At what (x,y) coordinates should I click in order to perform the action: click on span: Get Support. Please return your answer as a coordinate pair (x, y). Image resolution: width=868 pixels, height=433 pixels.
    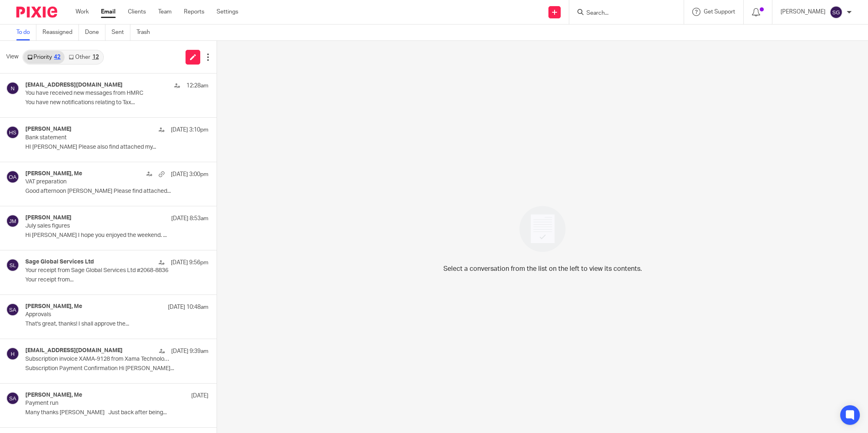
    Looking at the image, I should click on (719, 12).